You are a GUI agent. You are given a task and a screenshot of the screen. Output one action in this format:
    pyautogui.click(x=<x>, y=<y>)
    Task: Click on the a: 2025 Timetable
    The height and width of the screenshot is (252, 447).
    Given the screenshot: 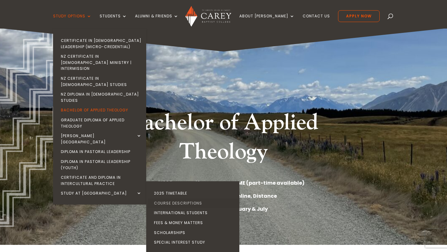 What is the action you would take?
    pyautogui.click(x=194, y=193)
    